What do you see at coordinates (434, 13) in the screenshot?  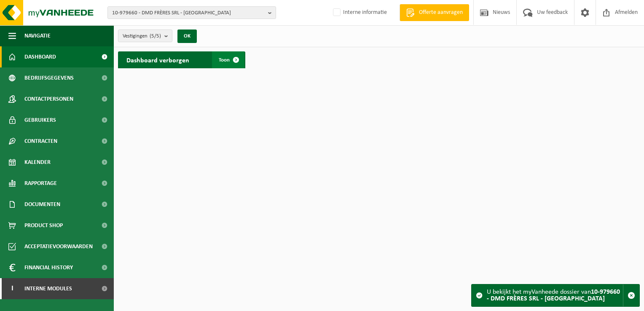 I see `a: Offerte aanvragen` at bounding box center [434, 13].